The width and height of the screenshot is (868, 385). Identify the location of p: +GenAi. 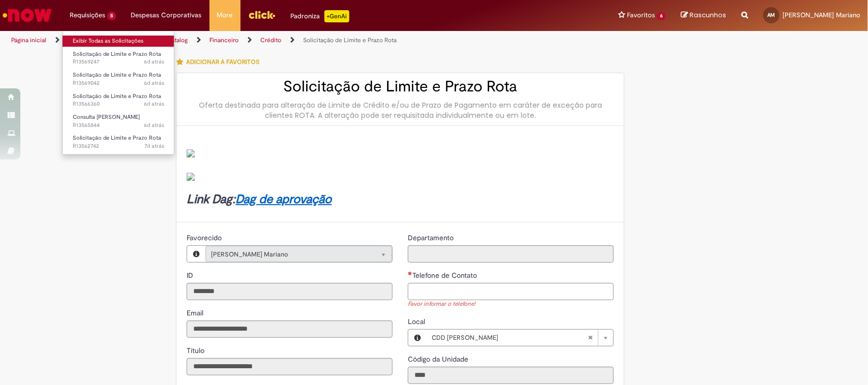
(337, 16).